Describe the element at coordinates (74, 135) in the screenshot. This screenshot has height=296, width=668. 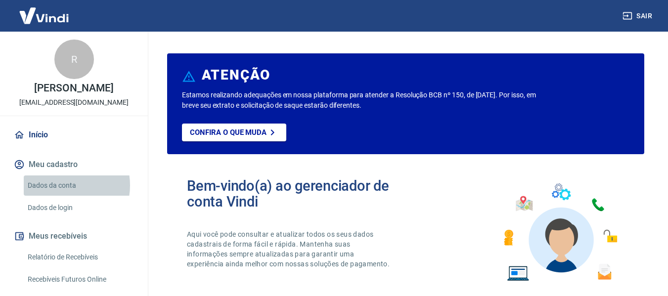
I see `a: Início` at that location.